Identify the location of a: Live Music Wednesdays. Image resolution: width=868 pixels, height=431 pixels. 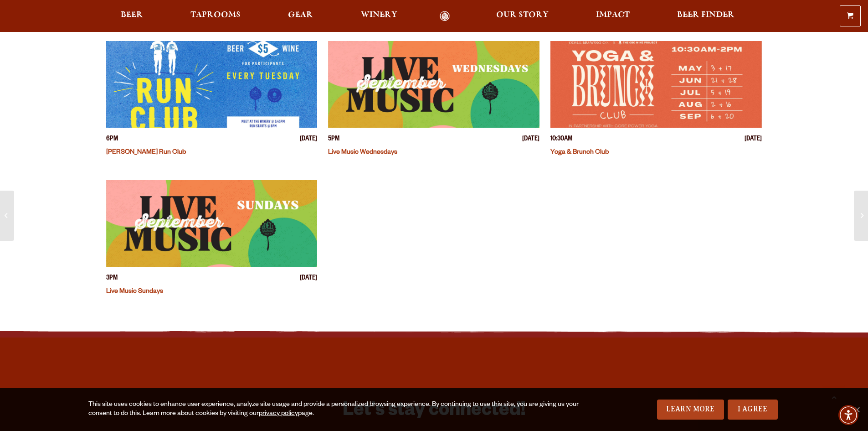
(363, 153).